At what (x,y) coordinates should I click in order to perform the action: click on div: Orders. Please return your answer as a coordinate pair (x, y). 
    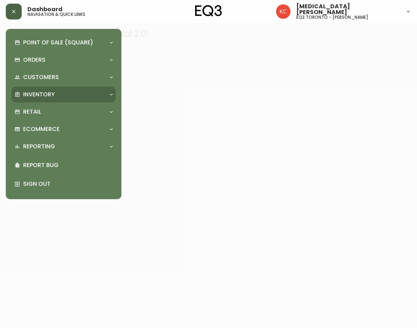
    Looking at the image, I should click on (64, 60).